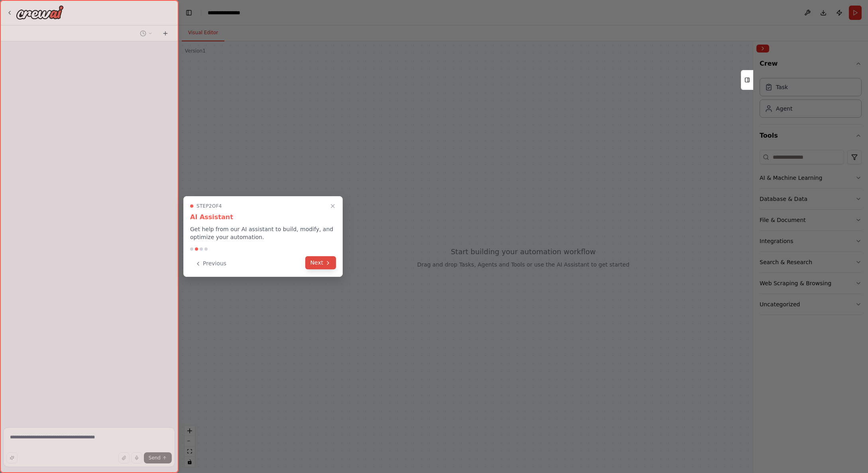 The height and width of the screenshot is (473, 868). I want to click on button: Close walkthrough, so click(332, 206).